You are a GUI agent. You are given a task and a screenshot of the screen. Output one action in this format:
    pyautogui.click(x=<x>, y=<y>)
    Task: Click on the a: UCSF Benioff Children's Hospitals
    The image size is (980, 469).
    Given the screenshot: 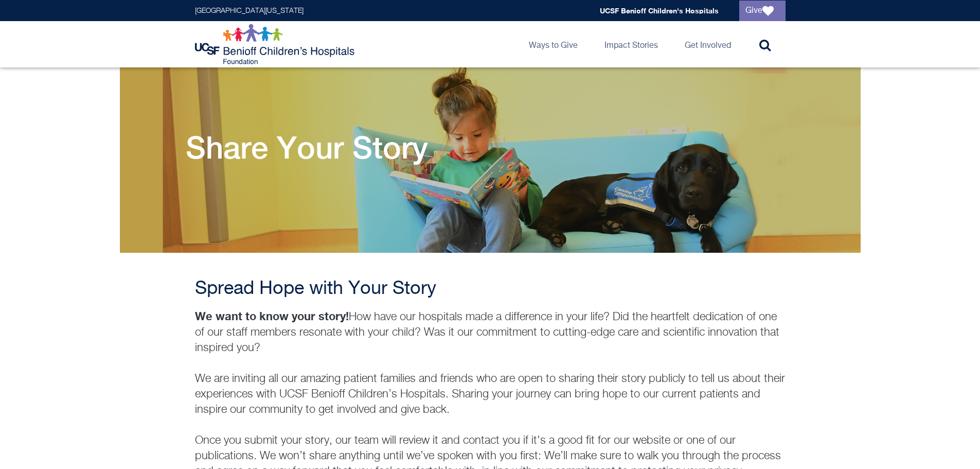 What is the action you would take?
    pyautogui.click(x=659, y=10)
    